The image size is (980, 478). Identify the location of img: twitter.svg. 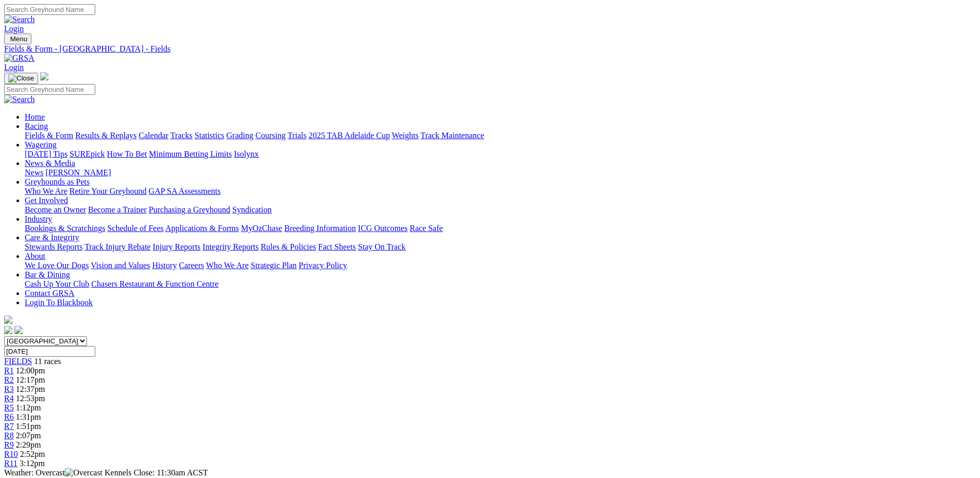
(19, 330).